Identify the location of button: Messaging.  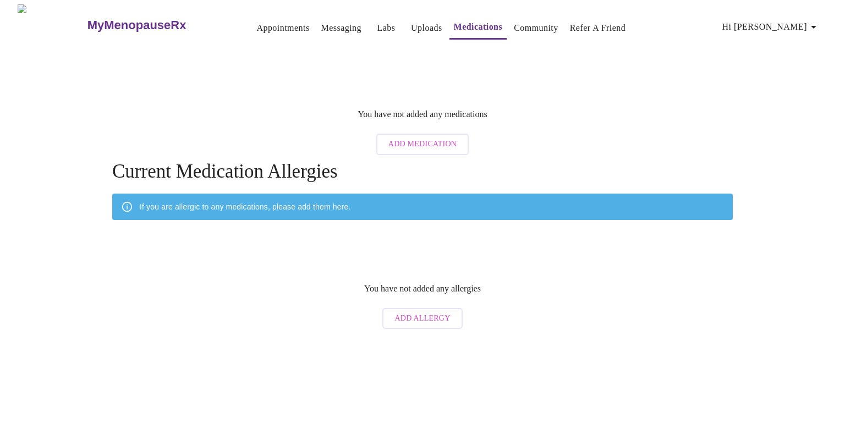
(341, 28).